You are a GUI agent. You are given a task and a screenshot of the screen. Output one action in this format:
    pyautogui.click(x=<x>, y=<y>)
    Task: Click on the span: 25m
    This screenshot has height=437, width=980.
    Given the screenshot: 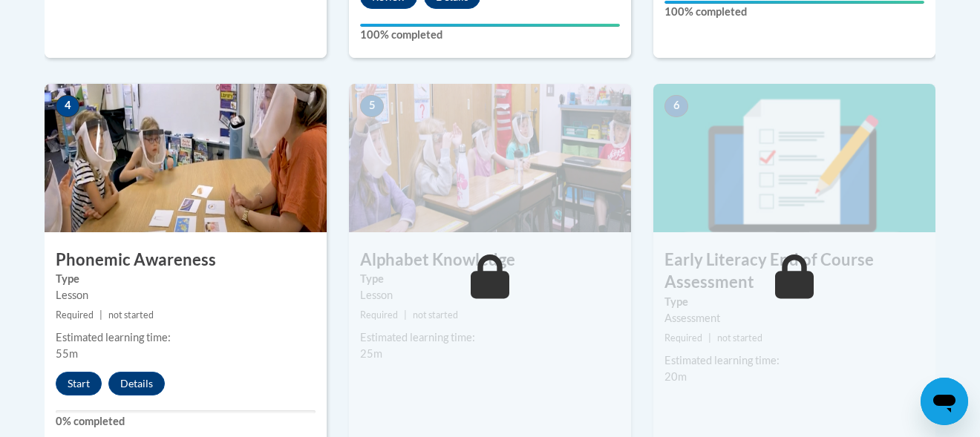 What is the action you would take?
    pyautogui.click(x=371, y=353)
    